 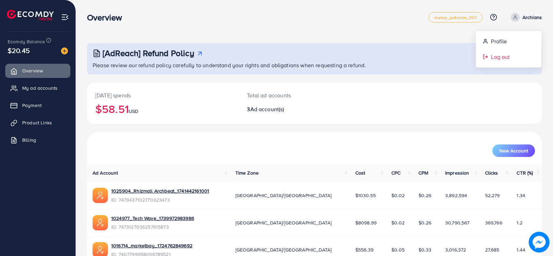 I want to click on span: CPC, so click(x=396, y=173).